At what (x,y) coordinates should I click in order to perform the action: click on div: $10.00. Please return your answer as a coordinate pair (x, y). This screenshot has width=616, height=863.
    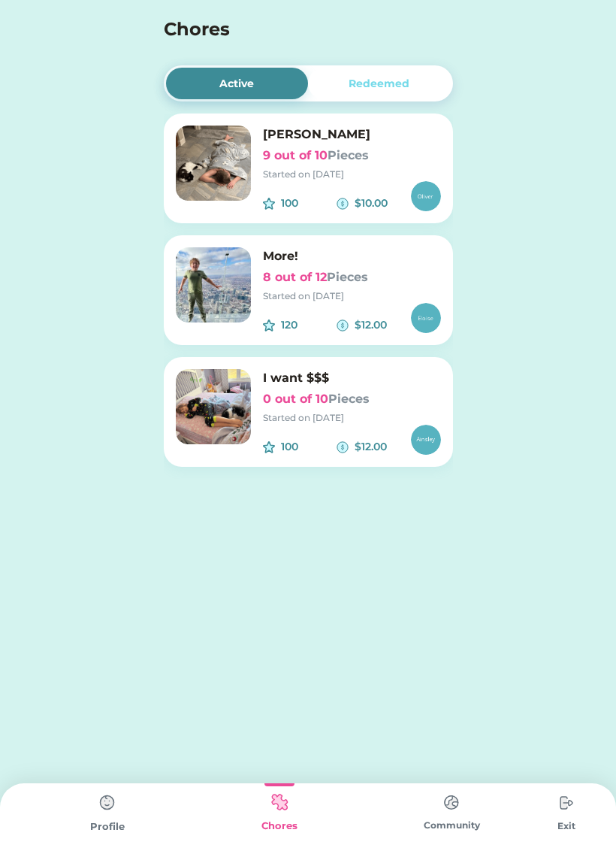
    Looking at the image, I should click on (382, 203).